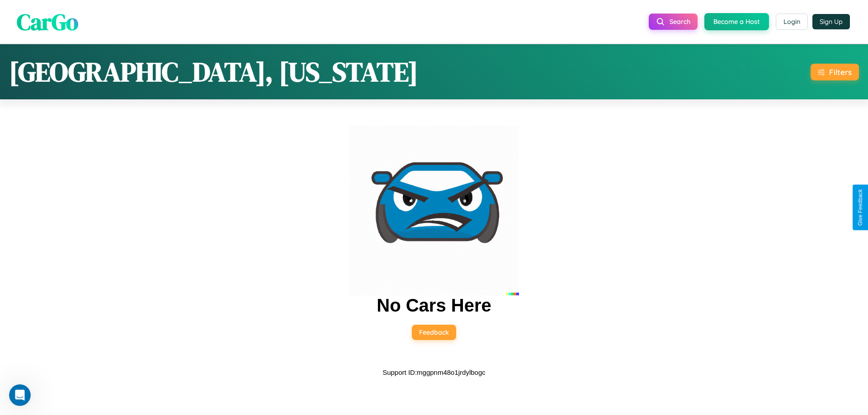  Describe the element at coordinates (434, 372) in the screenshot. I see `p: Support ID: mggpnm48o1jrdylbogc` at that location.